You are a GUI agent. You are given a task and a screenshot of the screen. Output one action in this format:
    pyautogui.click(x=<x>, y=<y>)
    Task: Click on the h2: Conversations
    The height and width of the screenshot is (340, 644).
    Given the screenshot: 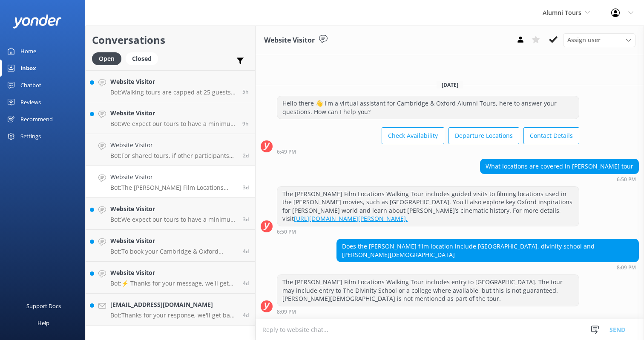 What is the action you would take?
    pyautogui.click(x=170, y=40)
    